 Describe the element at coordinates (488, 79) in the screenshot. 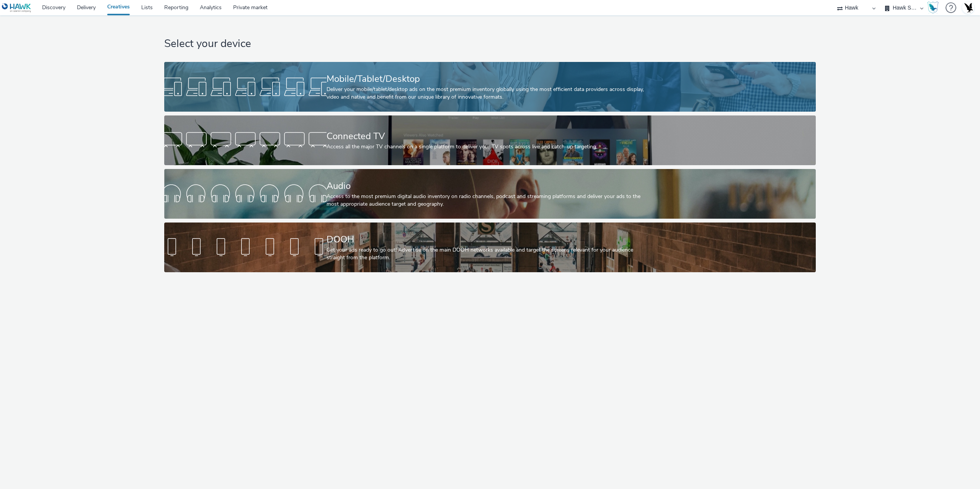

I see `div: Mobile/Tablet/Desktop` at that location.